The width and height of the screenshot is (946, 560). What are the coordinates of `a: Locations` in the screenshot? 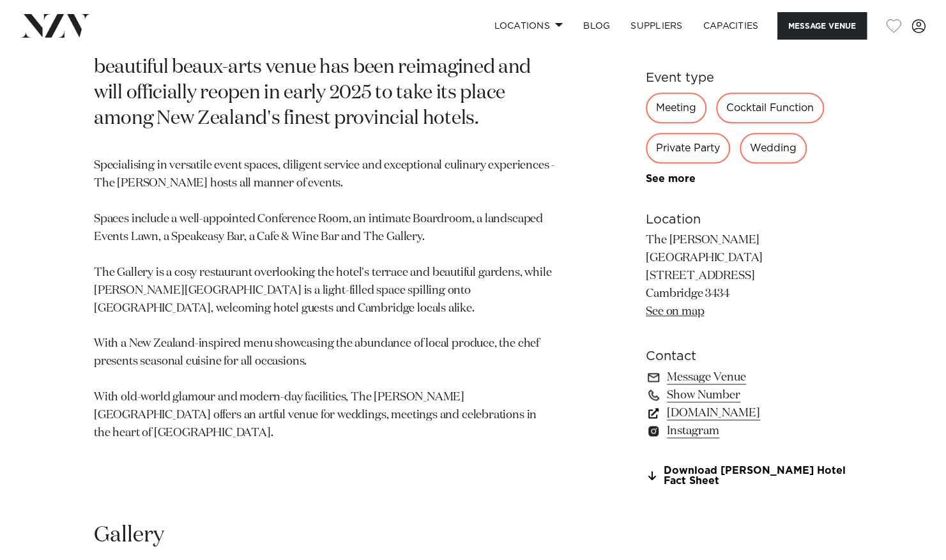 It's located at (528, 25).